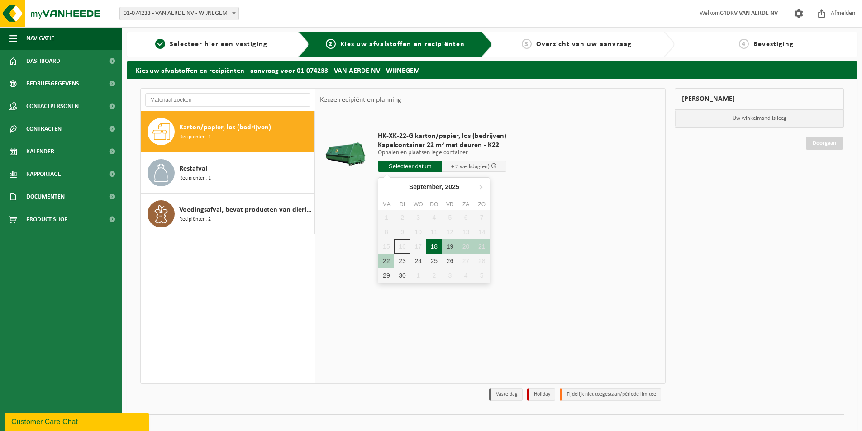  What do you see at coordinates (434, 205) in the screenshot?
I see `div: do` at bounding box center [434, 205].